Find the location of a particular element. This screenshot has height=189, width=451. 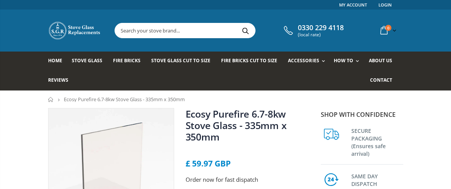

span: Fire Bricks Cut To Size is located at coordinates (249, 60).